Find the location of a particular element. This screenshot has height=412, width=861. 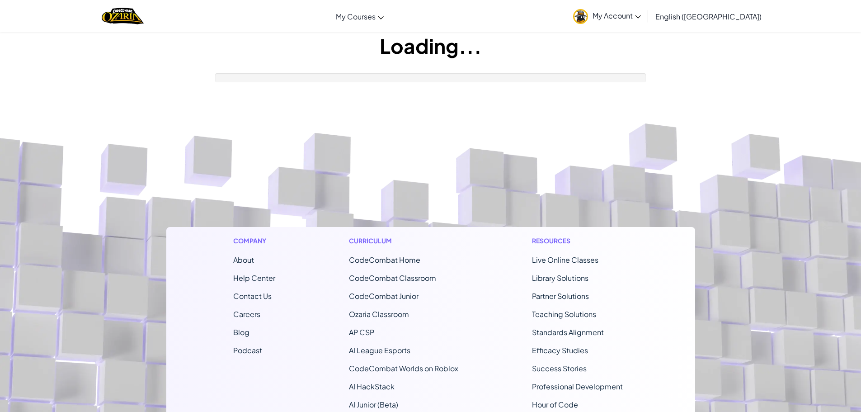

a: About is located at coordinates (244, 259).